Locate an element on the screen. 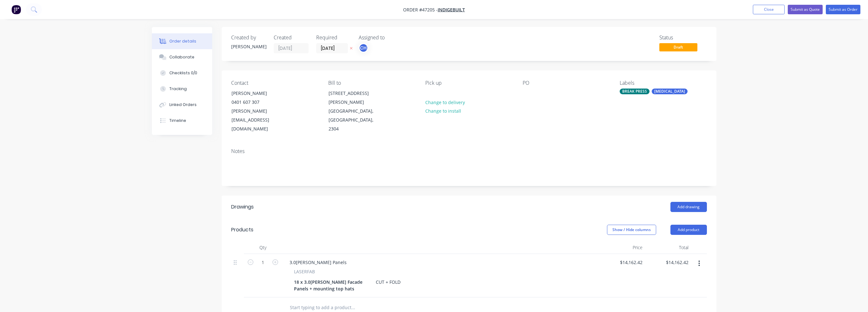 The height and width of the screenshot is (312, 868). span: indigebuilt is located at coordinates (451, 10).